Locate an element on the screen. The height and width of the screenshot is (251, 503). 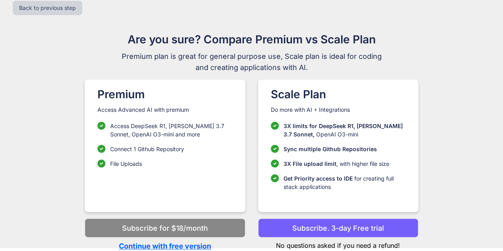
p: Connect 1 Github Repository is located at coordinates (147, 149).